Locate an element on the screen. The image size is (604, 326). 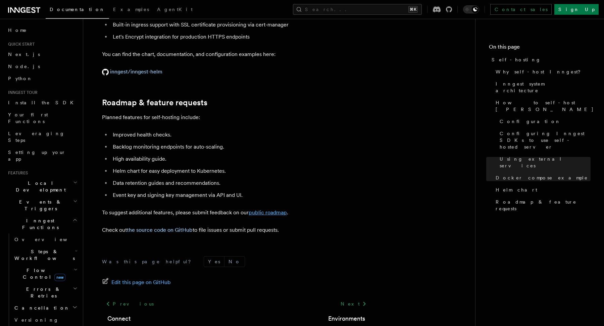
button: Search...⌘K is located at coordinates (357, 9).